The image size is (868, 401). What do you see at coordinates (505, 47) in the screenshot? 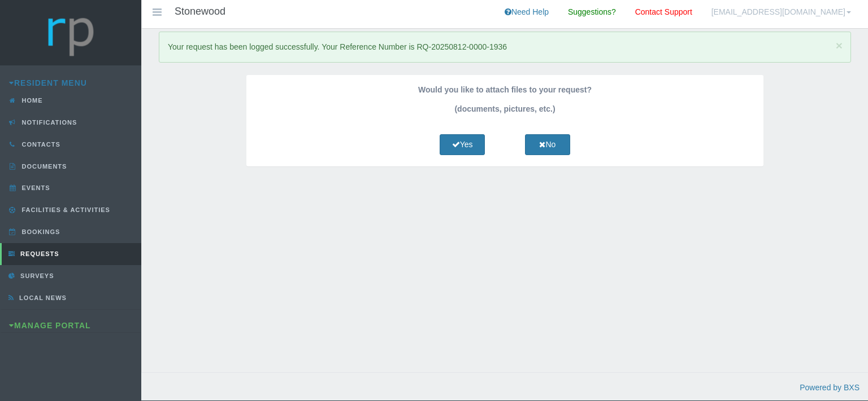
I see `div: Your request has been logged successfully. Your Reference Number is RQ-20250812-0000-1936` at bounding box center [505, 47].